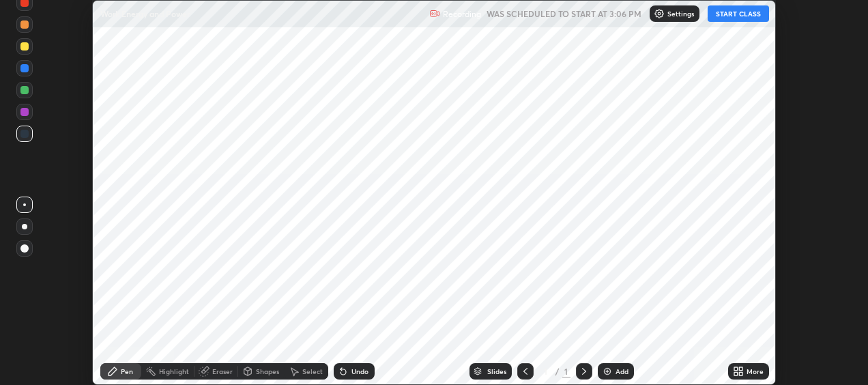  Describe the element at coordinates (659, 14) in the screenshot. I see `img: class-settings-icons` at that location.